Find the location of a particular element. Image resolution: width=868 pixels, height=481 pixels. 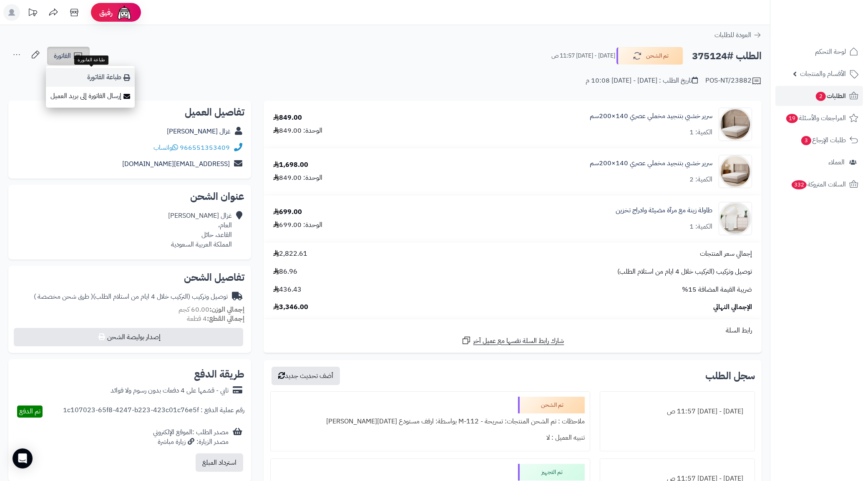

div: مصدر الطلب :الموقع الإلكتروني is located at coordinates (190, 437).